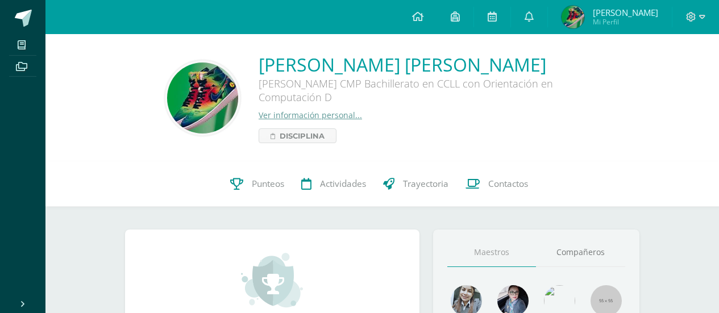 The width and height of the screenshot is (719, 313). What do you see at coordinates (497, 184) in the screenshot?
I see `a: Contactos` at bounding box center [497, 184].